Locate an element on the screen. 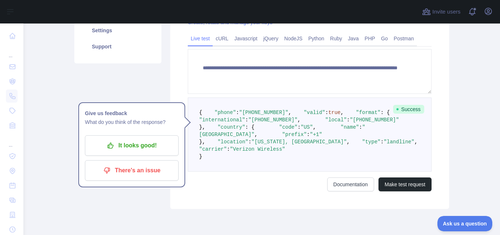  span: "location" is located at coordinates (233, 142).